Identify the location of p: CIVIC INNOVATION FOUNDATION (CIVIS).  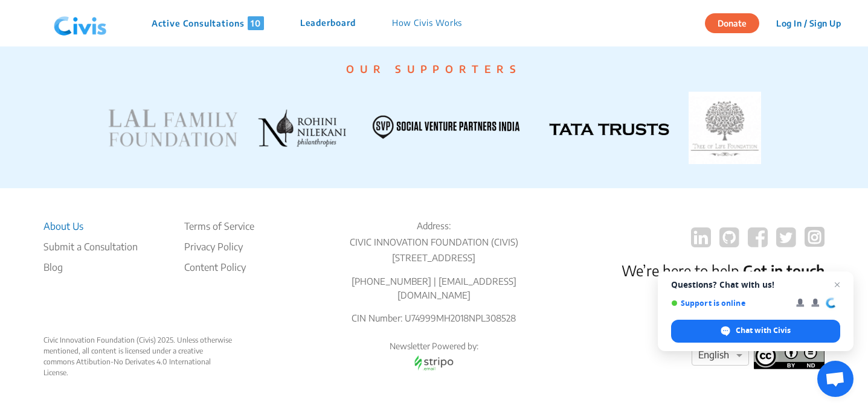
(434, 242).